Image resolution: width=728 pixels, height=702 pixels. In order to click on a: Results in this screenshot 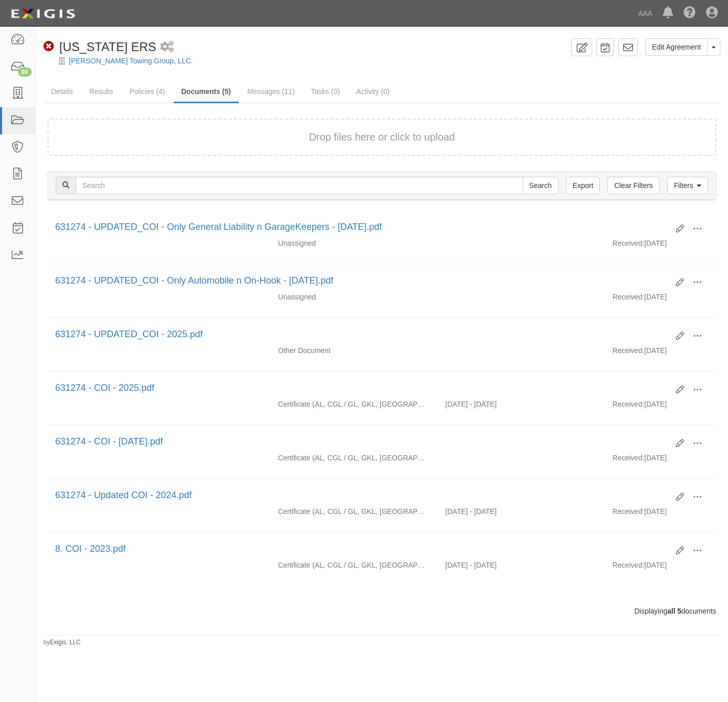, I will do `click(101, 91)`.